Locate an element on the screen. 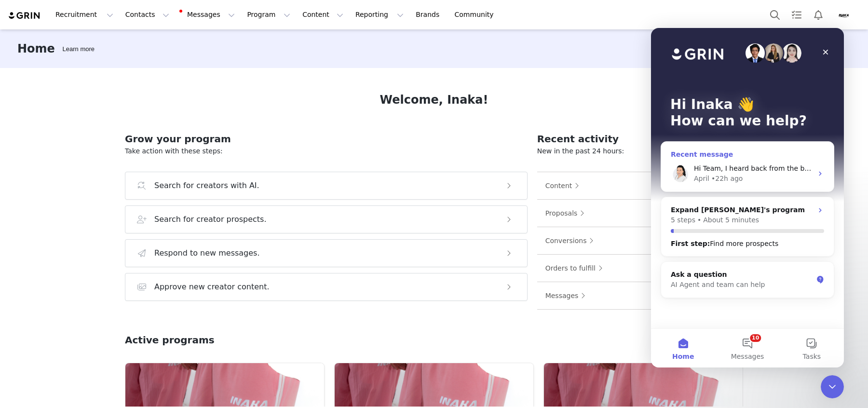 This screenshot has width=868, height=408. a: Community is located at coordinates (476, 15).